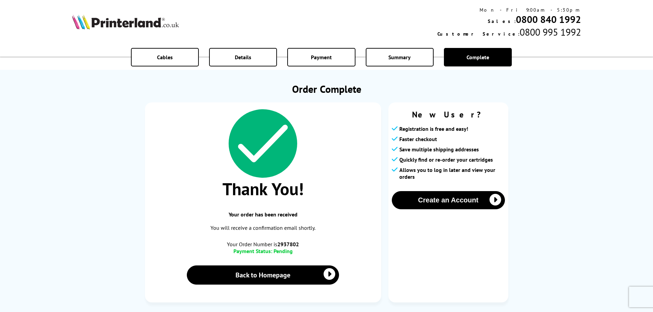 This screenshot has height=312, width=653. Describe the element at coordinates (165, 57) in the screenshot. I see `span: Cables` at that location.